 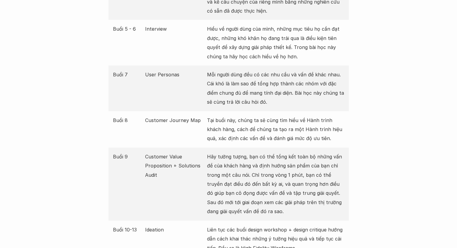 What do you see at coordinates (275, 43) in the screenshot?
I see `p: Hiểu về người dùng của mình, những mục tiêu họ cần đạt được, những khó khăn họ đang trải qua là đ...` at bounding box center [275, 43].